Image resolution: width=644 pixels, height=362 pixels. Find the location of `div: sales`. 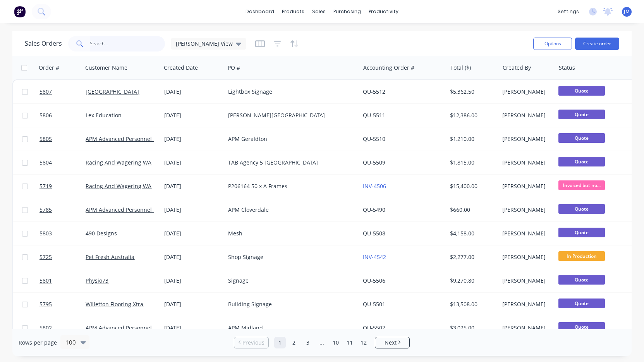

div: sales is located at coordinates (319, 12).